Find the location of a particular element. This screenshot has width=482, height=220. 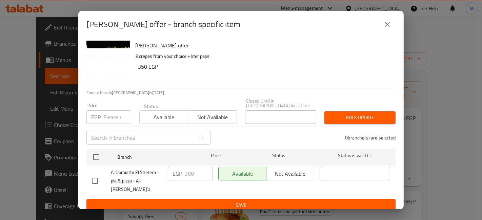

p: 0 branche(s) are selected is located at coordinates (370, 138).